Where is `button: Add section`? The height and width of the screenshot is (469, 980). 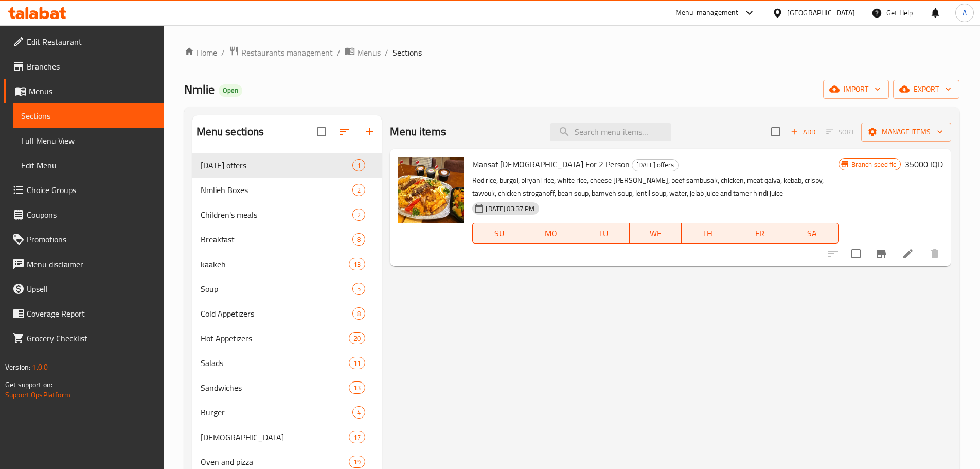 button: Add section is located at coordinates (369, 132).